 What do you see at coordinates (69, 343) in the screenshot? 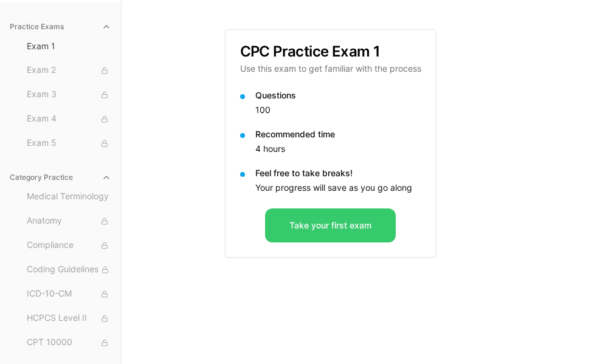
I see `span: CPT 10000` at bounding box center [69, 343].